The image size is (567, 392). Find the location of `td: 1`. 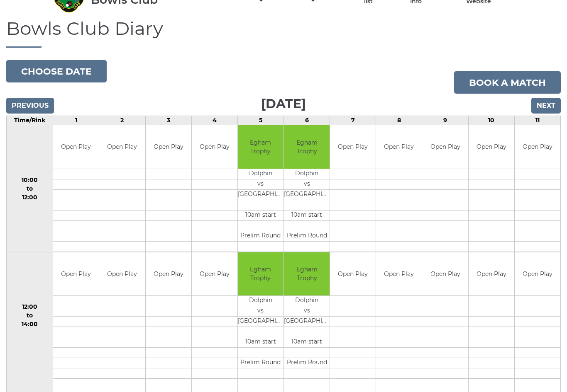

td: 1 is located at coordinates (76, 120).